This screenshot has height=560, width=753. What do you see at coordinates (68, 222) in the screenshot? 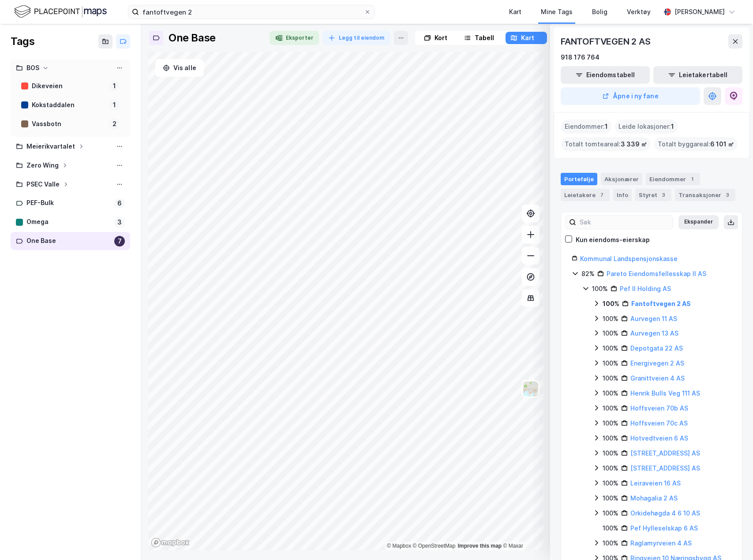
I see `div: Omega` at bounding box center [68, 222].